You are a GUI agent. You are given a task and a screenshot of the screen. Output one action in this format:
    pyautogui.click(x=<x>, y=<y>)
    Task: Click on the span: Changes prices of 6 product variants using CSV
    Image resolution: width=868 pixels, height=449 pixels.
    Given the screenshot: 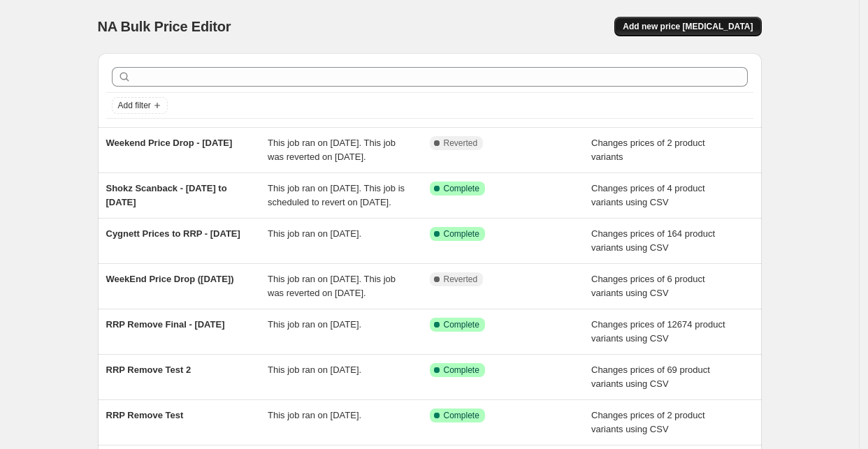 What is the action you would take?
    pyautogui.click(x=648, y=285)
    